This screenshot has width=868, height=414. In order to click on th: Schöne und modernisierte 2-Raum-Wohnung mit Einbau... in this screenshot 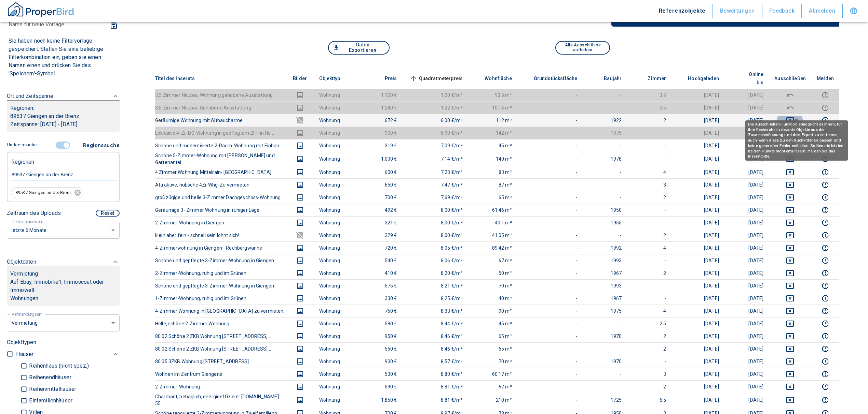, I will do `click(221, 145)`.